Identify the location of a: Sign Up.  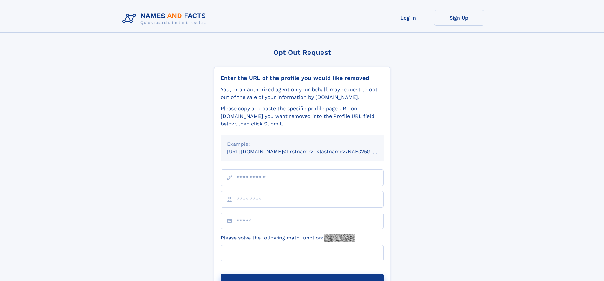
(459, 18).